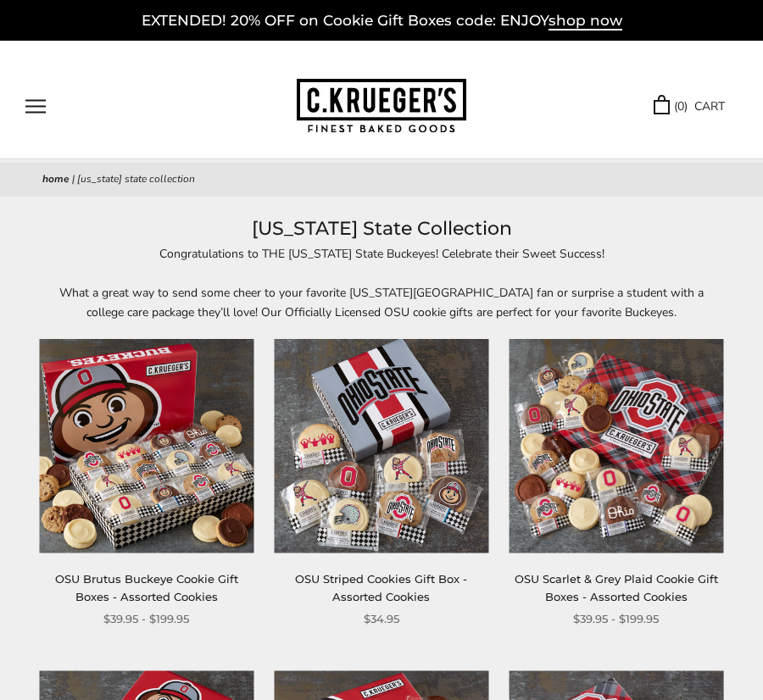 The image size is (763, 700). Describe the element at coordinates (585, 21) in the screenshot. I see `span: shop now` at that location.